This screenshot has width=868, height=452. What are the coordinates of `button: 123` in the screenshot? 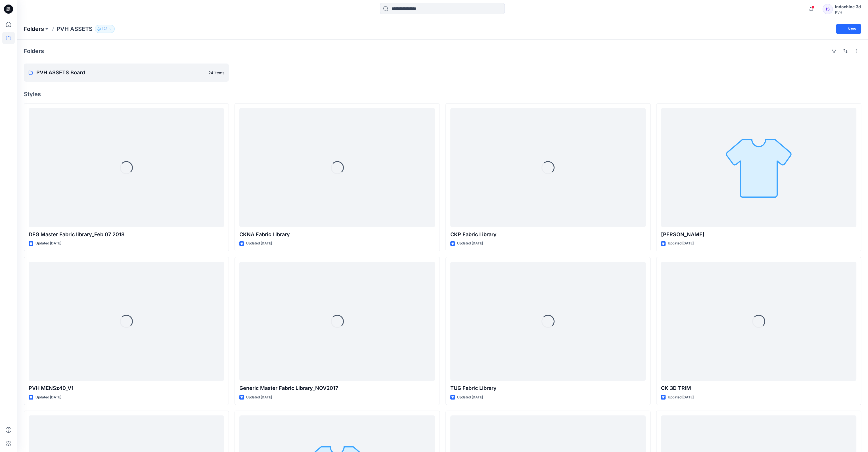 It's located at (105, 29).